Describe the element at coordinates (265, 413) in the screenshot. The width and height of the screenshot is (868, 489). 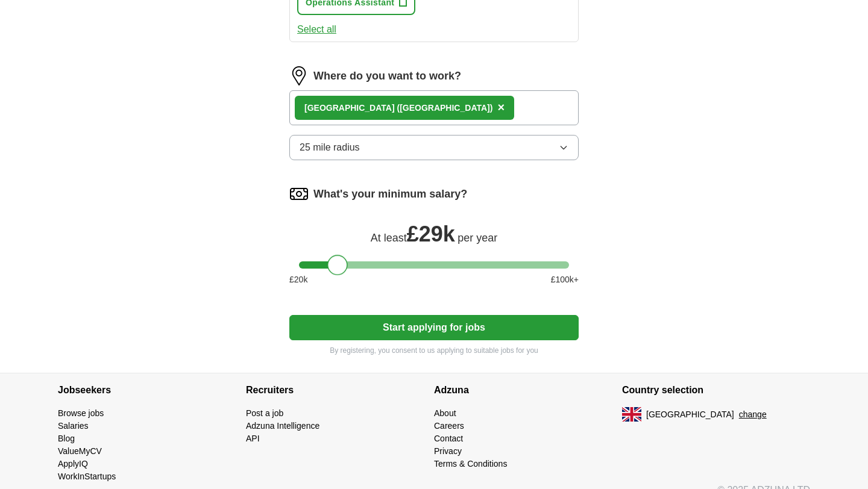
I see `a: Post a job` at that location.